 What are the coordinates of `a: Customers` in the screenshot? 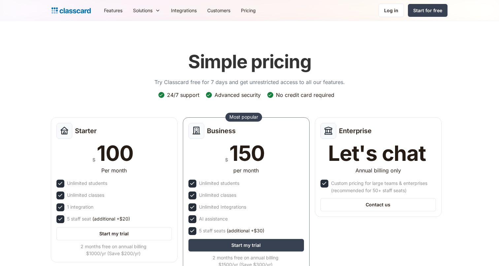 It's located at (219, 10).